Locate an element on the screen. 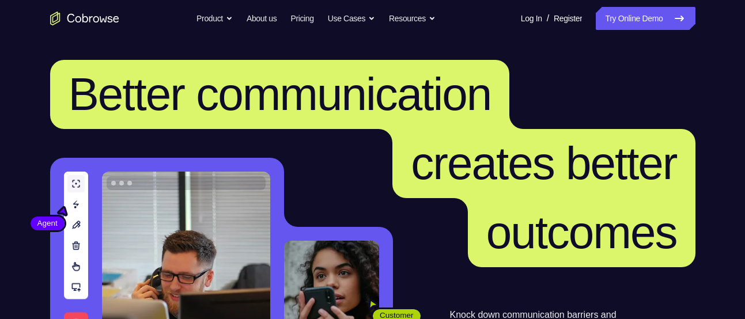 This screenshot has height=319, width=745. a: Go to the home page is located at coordinates (85, 18).